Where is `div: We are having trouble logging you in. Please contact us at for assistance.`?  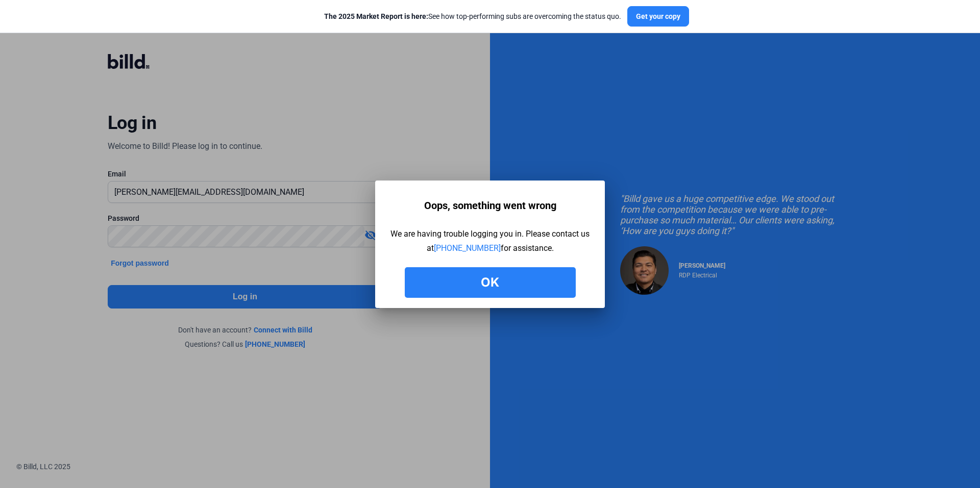 div: We are having trouble logging you in. Please contact us at for assistance. is located at coordinates (490, 241).